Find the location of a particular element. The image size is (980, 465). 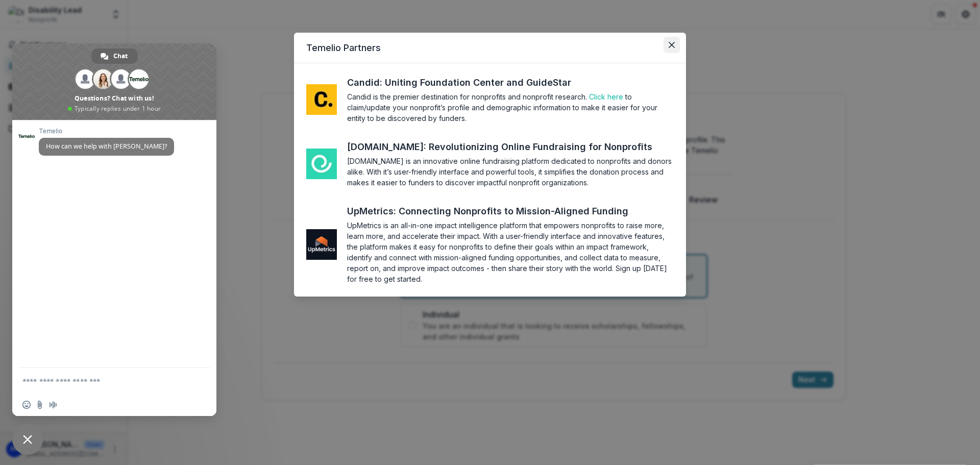

a: Click here is located at coordinates (606, 97).